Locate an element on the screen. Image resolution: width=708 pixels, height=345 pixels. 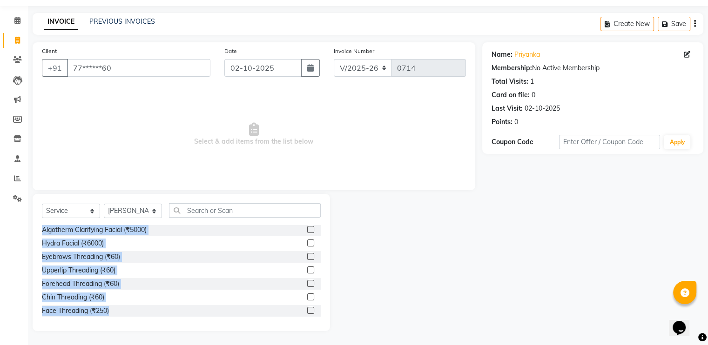
div: 02-10-2025 is located at coordinates (542, 108).